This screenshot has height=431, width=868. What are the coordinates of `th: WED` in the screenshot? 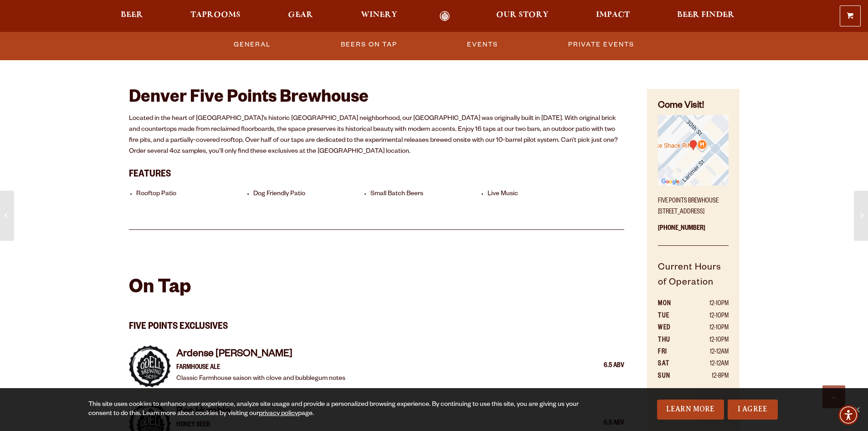 It's located at (673, 329).